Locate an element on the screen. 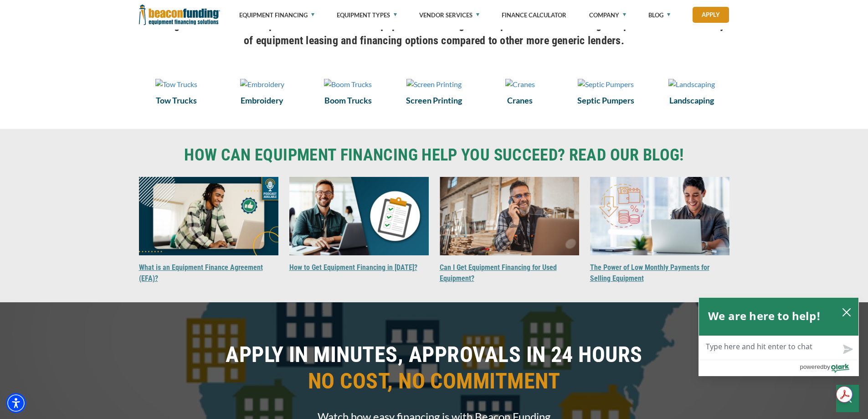 This screenshot has width=868, height=419. img: Septic Pumpers is located at coordinates (606, 84).